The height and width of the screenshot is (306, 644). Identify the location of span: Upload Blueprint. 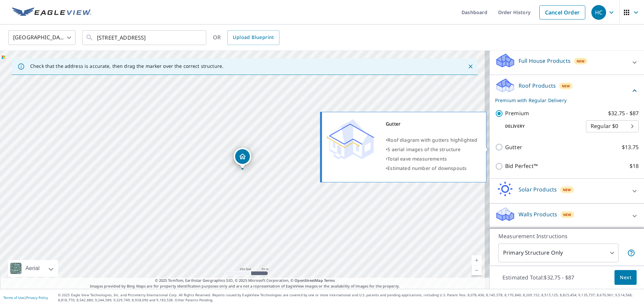
(253, 37).